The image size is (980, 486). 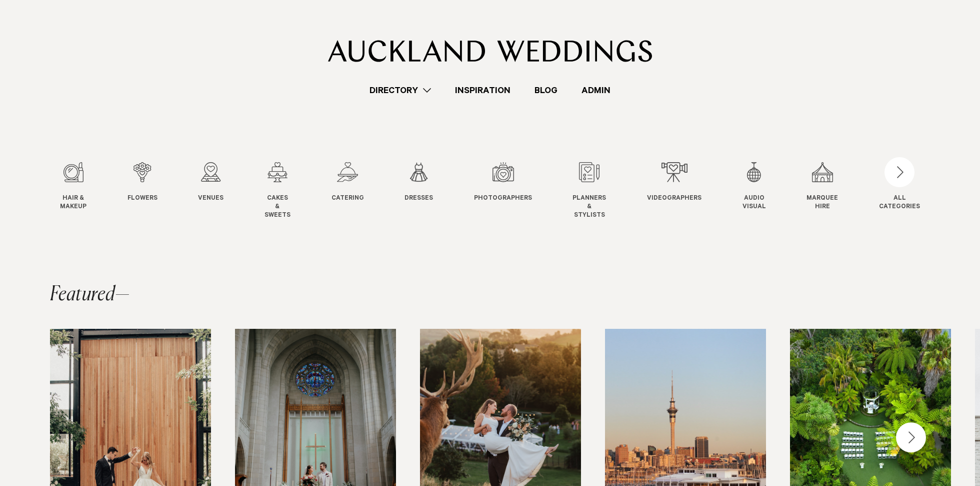 What do you see at coordinates (83, 191) in the screenshot?
I see `swiper-slide: 1 / 12` at bounding box center [83, 191].